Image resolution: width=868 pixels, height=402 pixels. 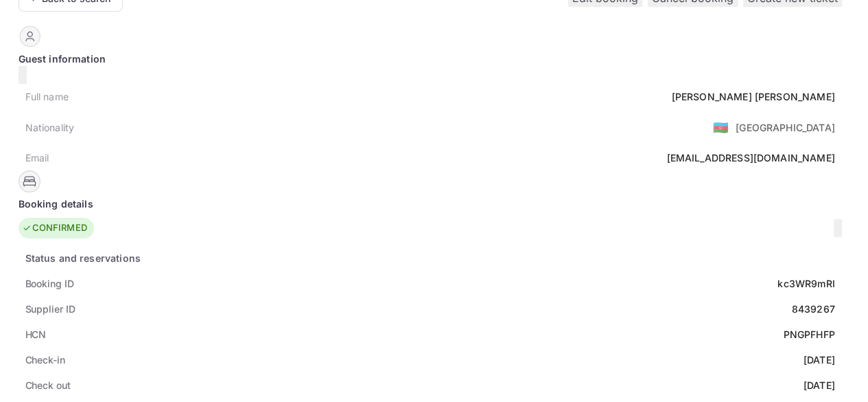 What do you see at coordinates (812, 309) in the screenshot?
I see `div: 8439267` at bounding box center [812, 309].